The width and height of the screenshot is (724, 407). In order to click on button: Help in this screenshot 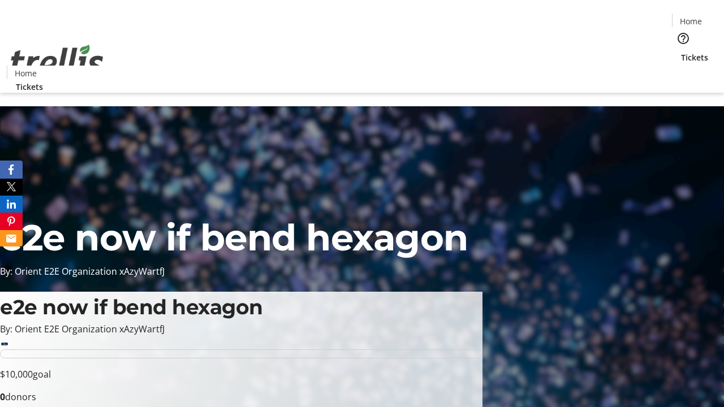, I will do `click(684, 38)`.